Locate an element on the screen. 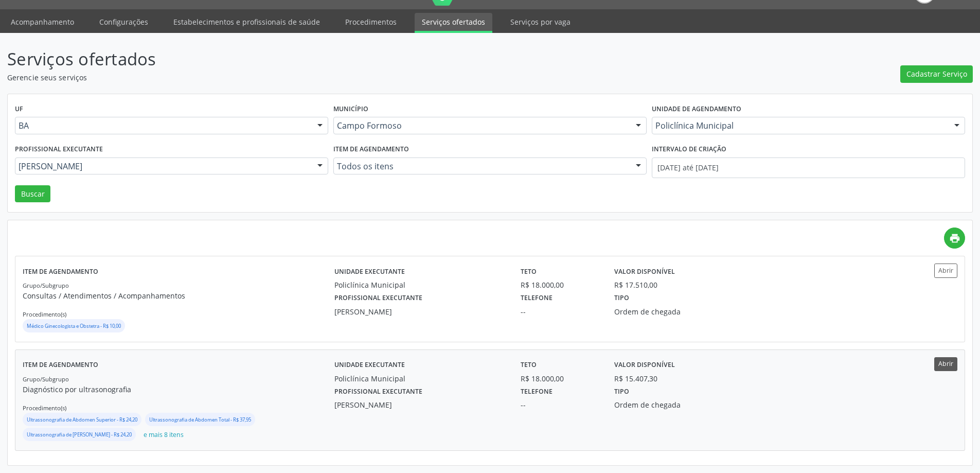 The image size is (980, 473). span: Todos os itens is located at coordinates (481, 166).